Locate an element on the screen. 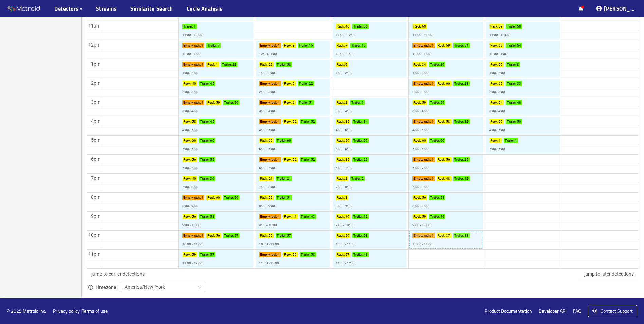 Image resolution: width=644 pixels, height=324 pixels. p: 34 is located at coordinates (366, 122).